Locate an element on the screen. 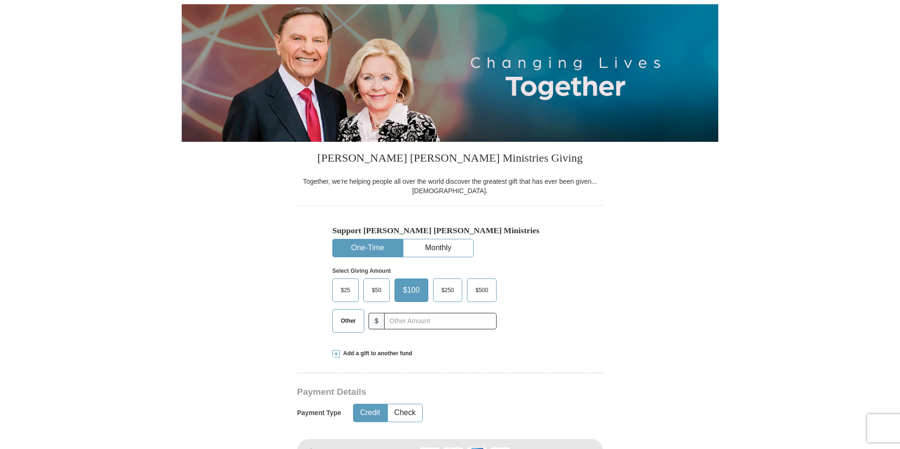  input: Other Amount is located at coordinates (440, 321).